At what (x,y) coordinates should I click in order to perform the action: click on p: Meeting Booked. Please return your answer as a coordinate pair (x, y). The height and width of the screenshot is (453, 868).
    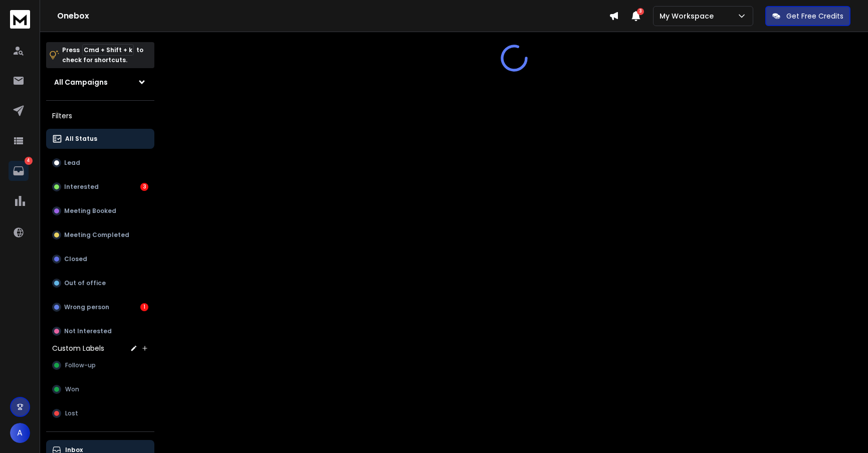
    Looking at the image, I should click on (90, 211).